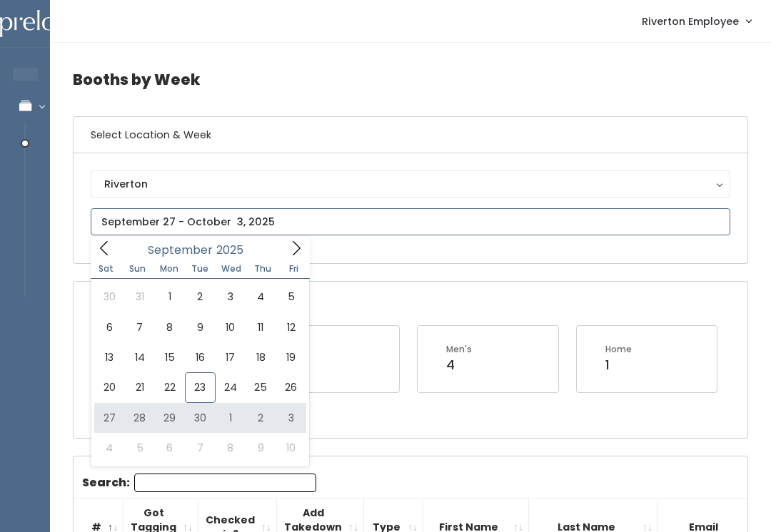  What do you see at coordinates (109, 296) in the screenshot?
I see `span: August 30, 2025` at bounding box center [109, 296].